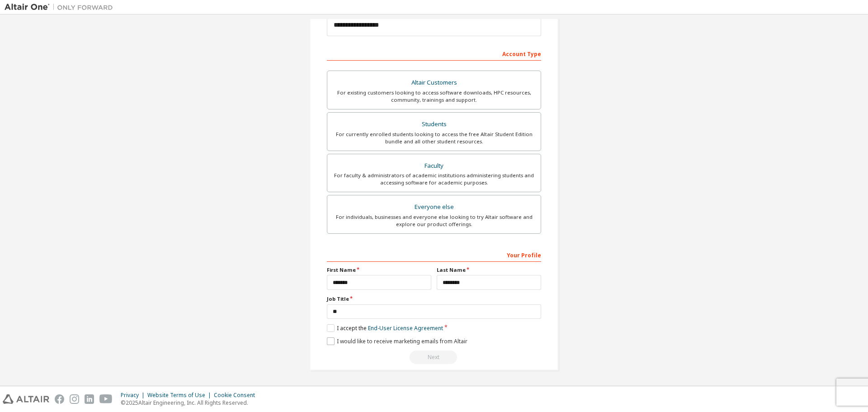 This screenshot has width=868, height=412. What do you see at coordinates (74, 399) in the screenshot?
I see `img: instagram.svg` at bounding box center [74, 399].